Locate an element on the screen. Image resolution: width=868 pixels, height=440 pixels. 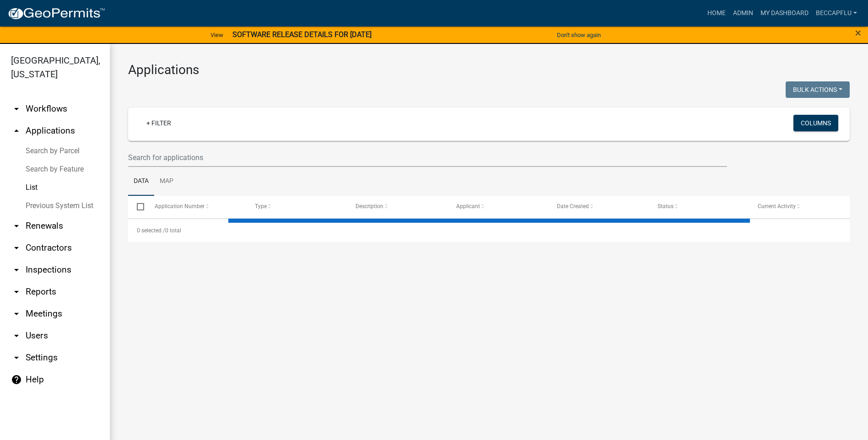
button: Don't show again is located at coordinates (579, 35).